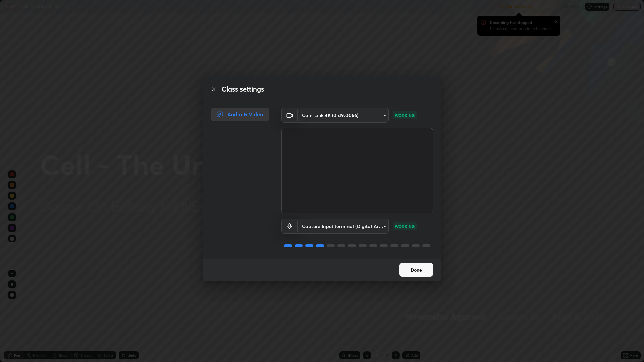 This screenshot has width=644, height=362. What do you see at coordinates (240, 114) in the screenshot?
I see `div: Audio & Video` at bounding box center [240, 114].